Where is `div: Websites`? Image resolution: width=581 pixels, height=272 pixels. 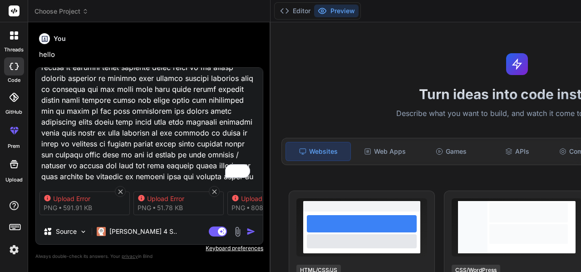
div: Websites is located at coordinates (318, 151).